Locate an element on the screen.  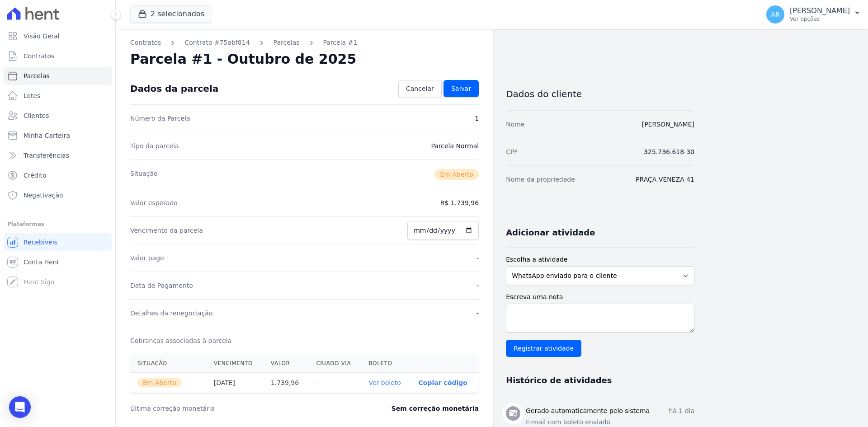
a: Ver boleto is located at coordinates (385, 383).